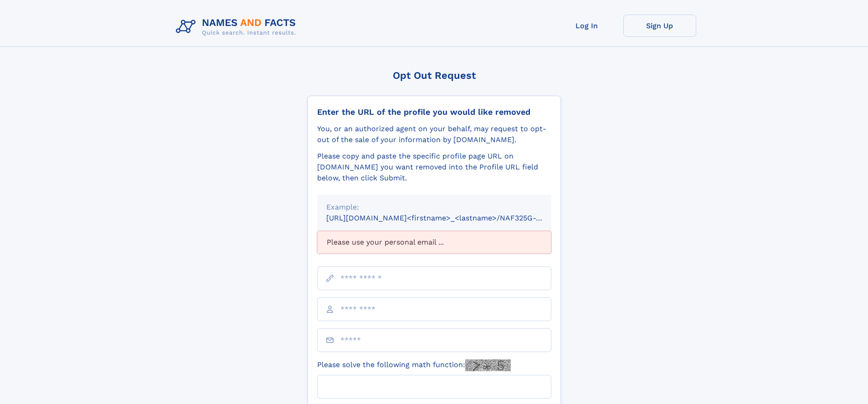 The image size is (868, 404). Describe the element at coordinates (434, 112) in the screenshot. I see `div: Enter the URL of the profile you would like removed` at that location.